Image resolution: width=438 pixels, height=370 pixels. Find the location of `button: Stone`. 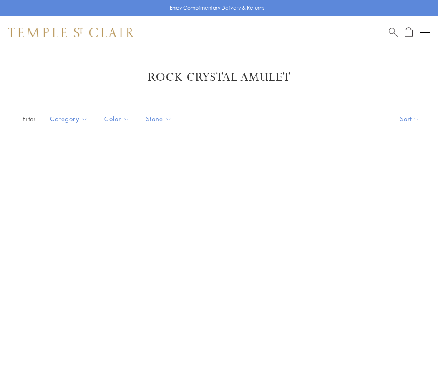

button: Stone is located at coordinates (158, 119).